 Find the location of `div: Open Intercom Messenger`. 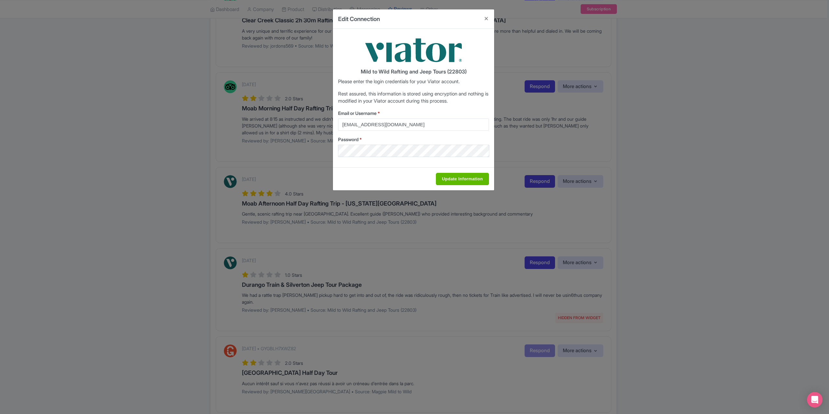

div: Open Intercom Messenger is located at coordinates (815, 400).